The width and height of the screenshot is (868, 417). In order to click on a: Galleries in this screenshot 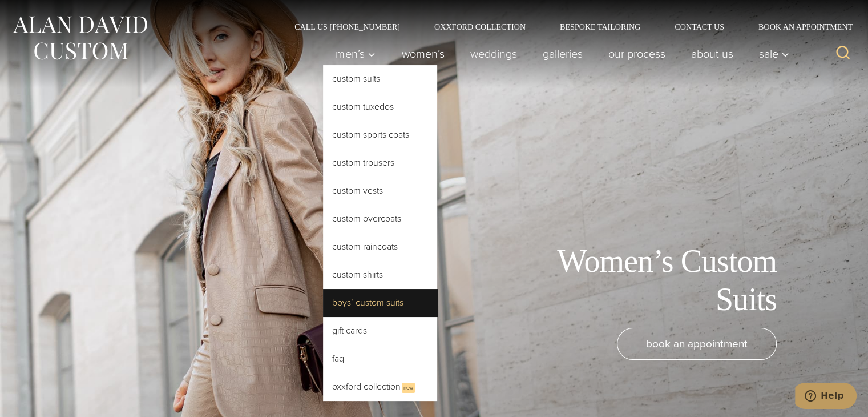, I will do `click(562, 54)`.